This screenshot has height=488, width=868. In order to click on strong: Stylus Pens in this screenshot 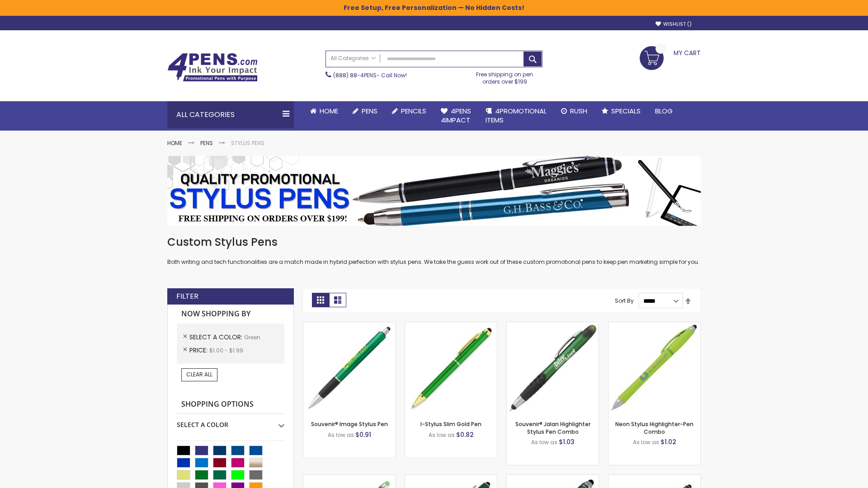, I will do `click(248, 143)`.